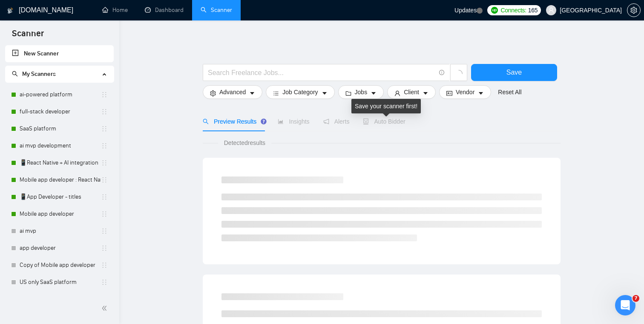 This screenshot has width=644, height=324. What do you see at coordinates (115, 10) in the screenshot?
I see `a: homeHome` at bounding box center [115, 10].